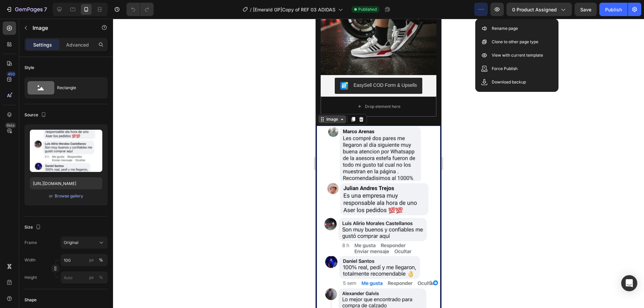 The image size is (644, 308). What do you see at coordinates (539, 10) in the screenshot?
I see `button: 0 product assigned` at bounding box center [539, 10].